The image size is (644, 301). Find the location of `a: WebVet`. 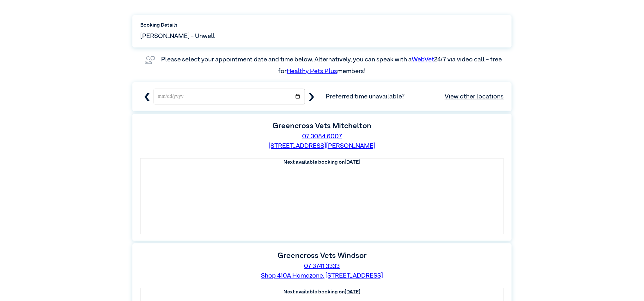

a: WebVet is located at coordinates (423, 60).